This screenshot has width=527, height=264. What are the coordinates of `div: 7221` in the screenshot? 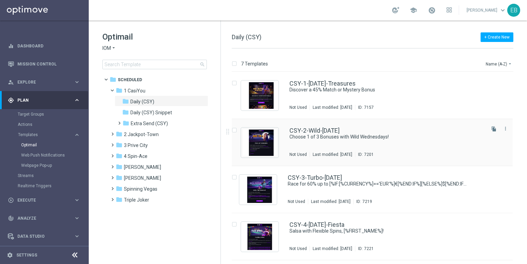 It's located at (369, 249).